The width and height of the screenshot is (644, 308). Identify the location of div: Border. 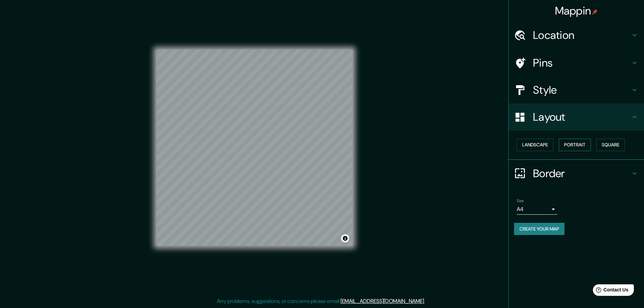
(576, 173).